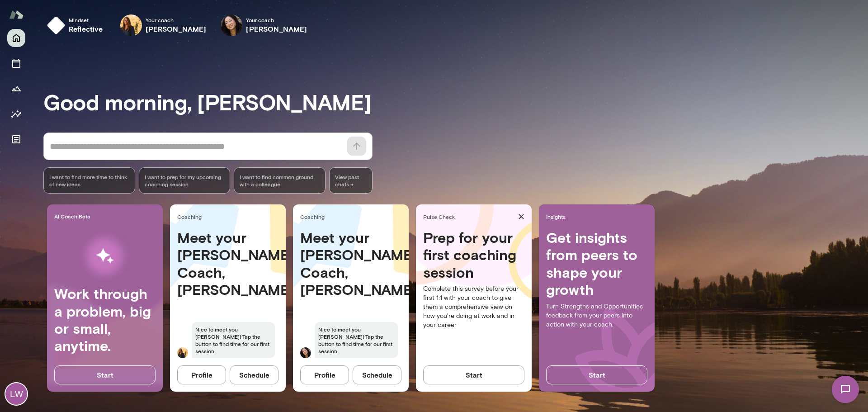 Image resolution: width=868 pixels, height=412 pixels. Describe the element at coordinates (598, 216) in the screenshot. I see `span: Insights` at that location.